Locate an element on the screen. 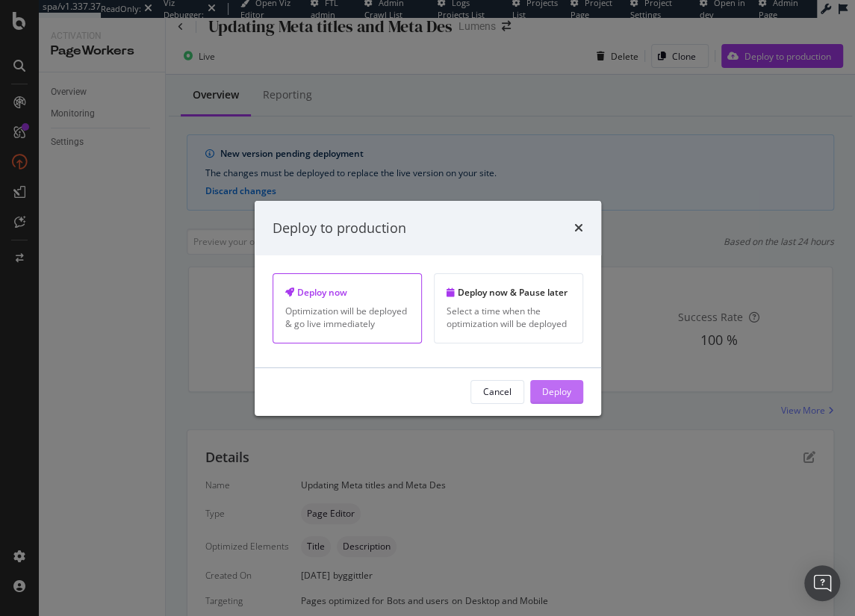  div: Deploy to production is located at coordinates (339, 228).